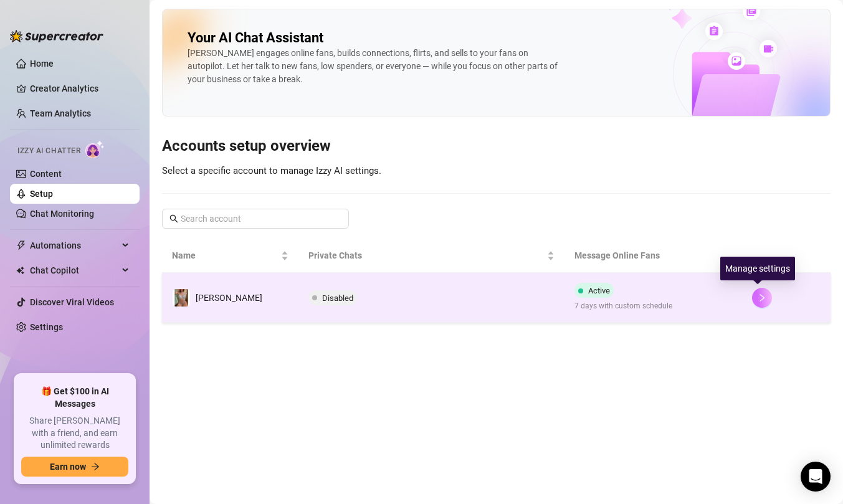  I want to click on span: Active, so click(599, 290).